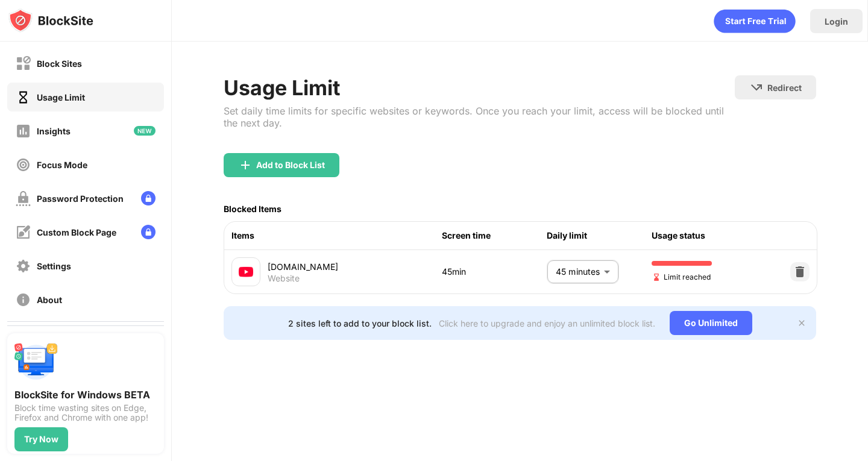 This screenshot has width=868, height=461. Describe the element at coordinates (51, 21) in the screenshot. I see `img: logo-blocksite.svg` at that location.